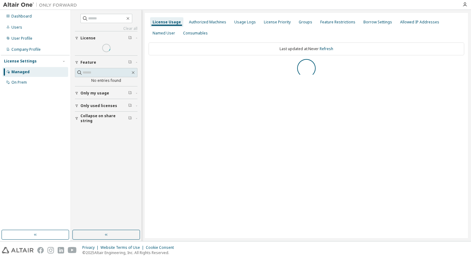  Describe the element at coordinates (72, 250) in the screenshot. I see `img: youtube.svg` at that location.